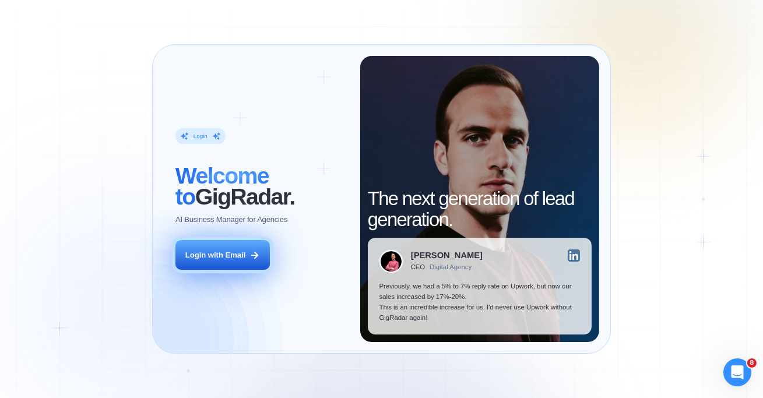 The width and height of the screenshot is (763, 398). What do you see at coordinates (262, 186) in the screenshot?
I see `h2: ‍ GigRadar.` at bounding box center [262, 186].